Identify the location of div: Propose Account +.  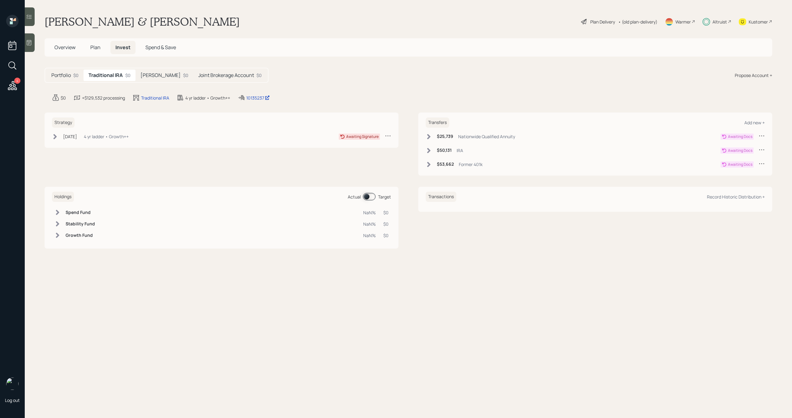
(753, 75).